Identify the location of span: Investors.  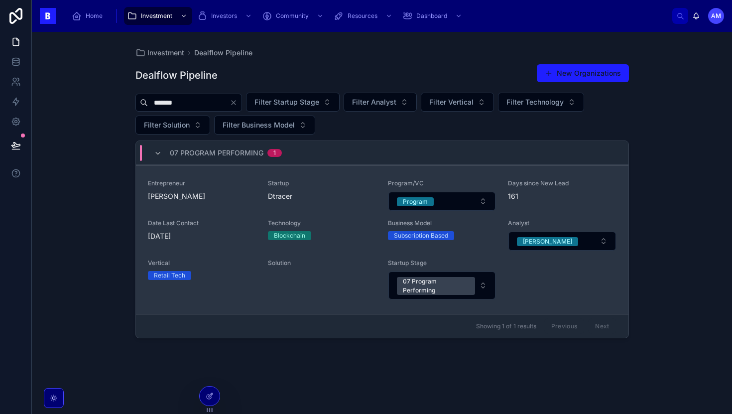
(224, 16).